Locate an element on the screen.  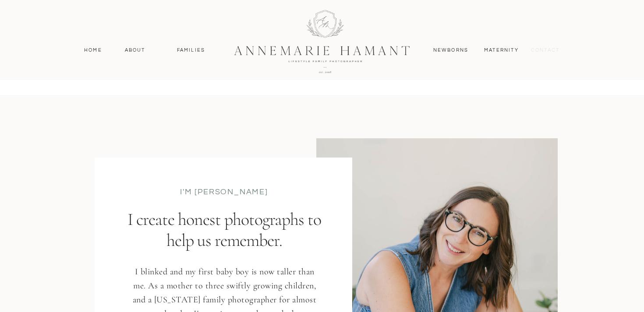
nav: Families is located at coordinates (191, 50).